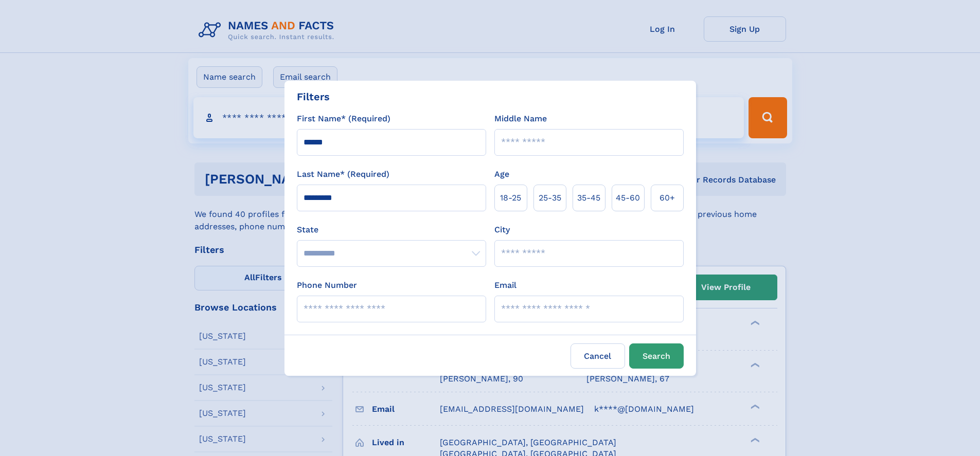  What do you see at coordinates (313, 97) in the screenshot?
I see `div: Filters` at bounding box center [313, 97].